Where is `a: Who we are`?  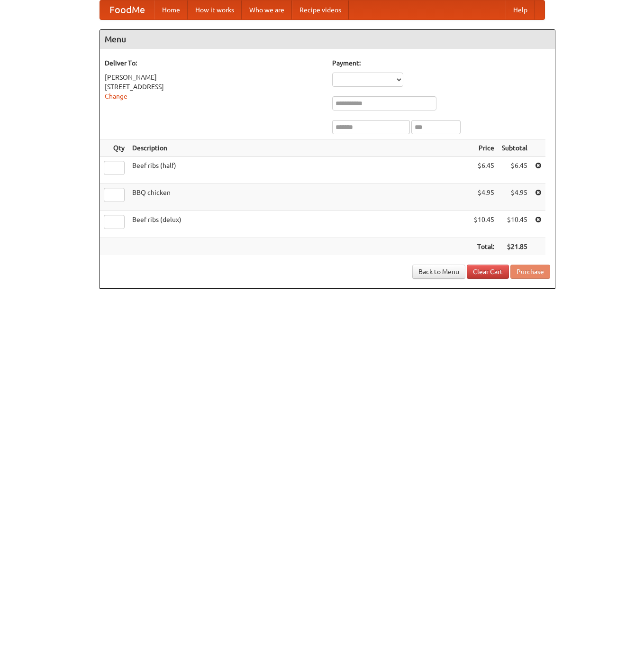 a: Who we are is located at coordinates (267, 10).